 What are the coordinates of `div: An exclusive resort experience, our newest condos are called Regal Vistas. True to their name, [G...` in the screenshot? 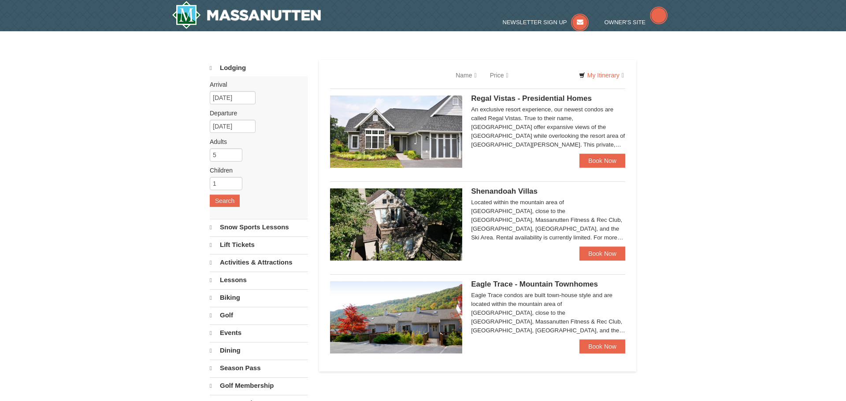 It's located at (548, 127).